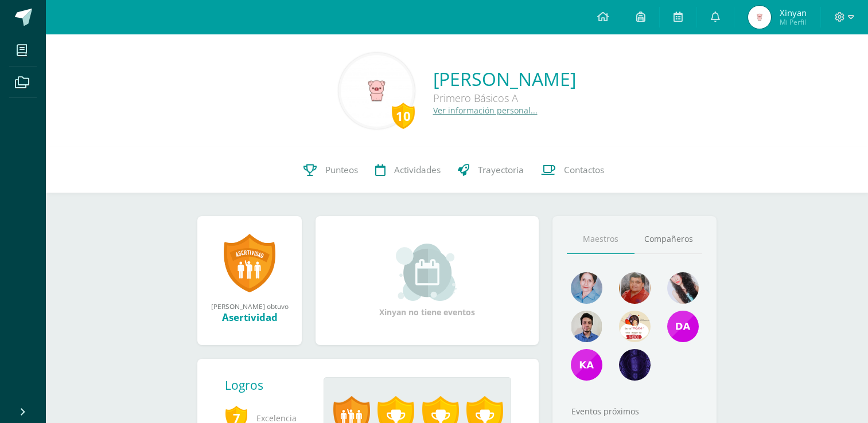 The image size is (868, 423). I want to click on img: 7c77fd53c8e629aab417004af647256c.png, so click(683, 326).